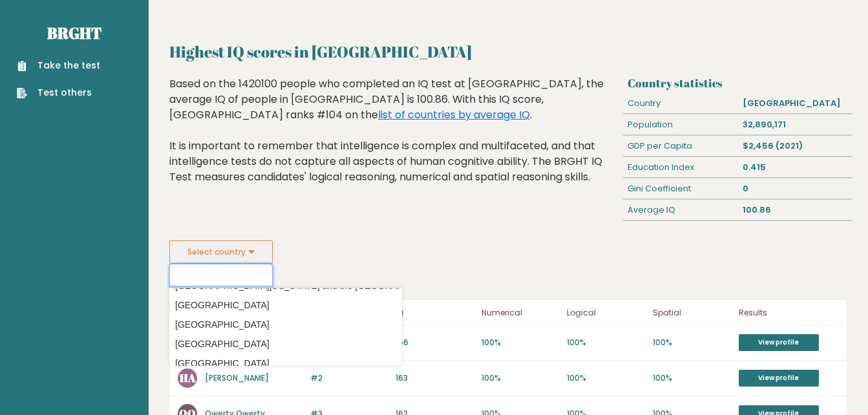 The image size is (868, 415). I want to click on div: Gini Coefficient, so click(679, 189).